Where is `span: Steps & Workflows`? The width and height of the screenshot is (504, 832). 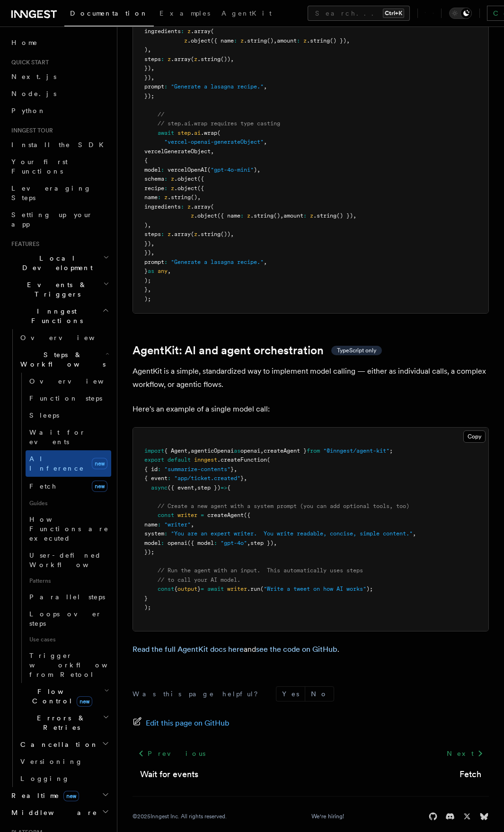 span: Steps & Workflows is located at coordinates (61, 360).